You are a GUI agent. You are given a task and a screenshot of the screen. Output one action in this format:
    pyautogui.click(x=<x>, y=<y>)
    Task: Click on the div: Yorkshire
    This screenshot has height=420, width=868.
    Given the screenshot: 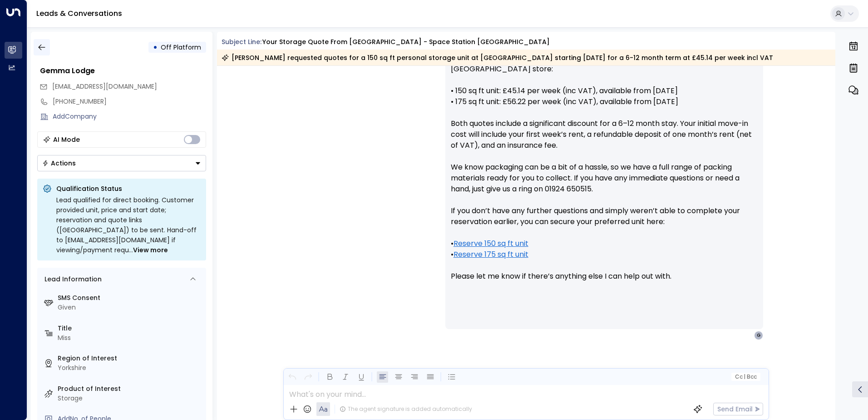 What is the action you would take?
    pyautogui.click(x=130, y=368)
    